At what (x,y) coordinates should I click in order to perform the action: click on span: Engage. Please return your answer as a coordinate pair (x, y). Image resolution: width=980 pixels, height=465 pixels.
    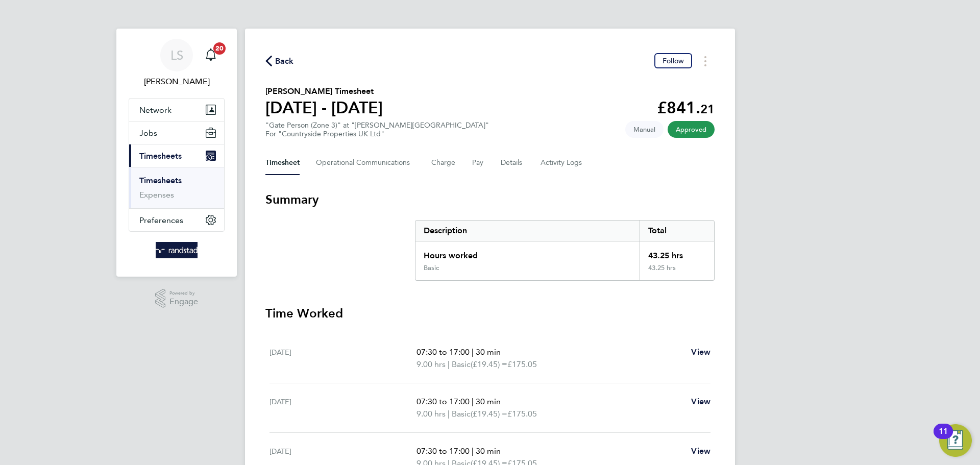
    Looking at the image, I should click on (184, 301).